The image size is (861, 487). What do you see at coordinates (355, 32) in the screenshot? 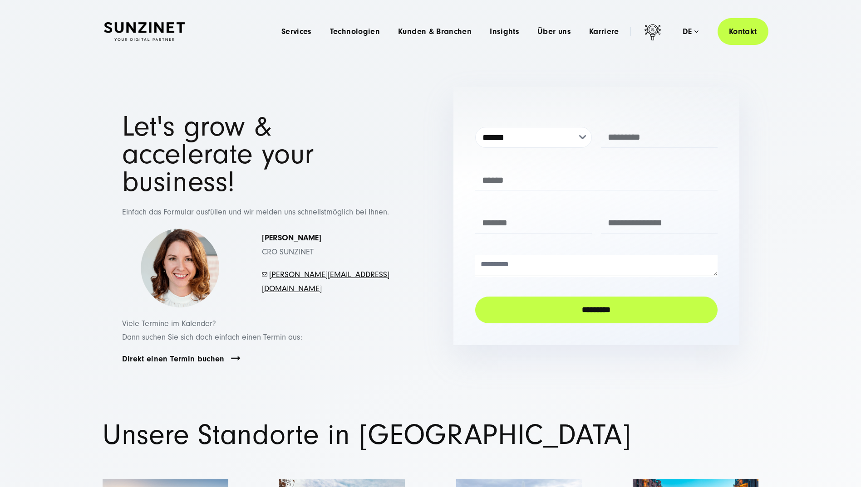
I see `a: Technologien` at bounding box center [355, 32].